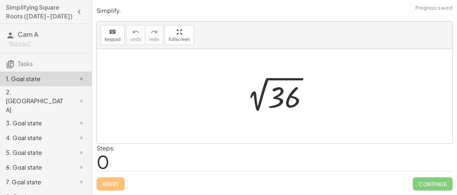  Describe the element at coordinates (136, 39) in the screenshot. I see `span: undo` at that location.